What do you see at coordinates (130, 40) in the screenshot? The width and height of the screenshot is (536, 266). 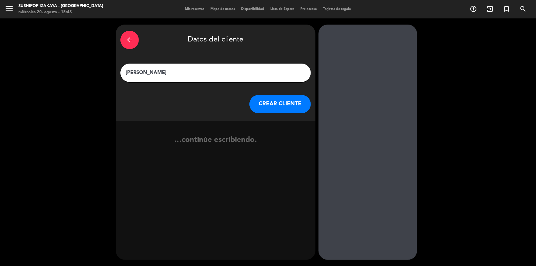 I see `i: arrow_back` at bounding box center [130, 40].